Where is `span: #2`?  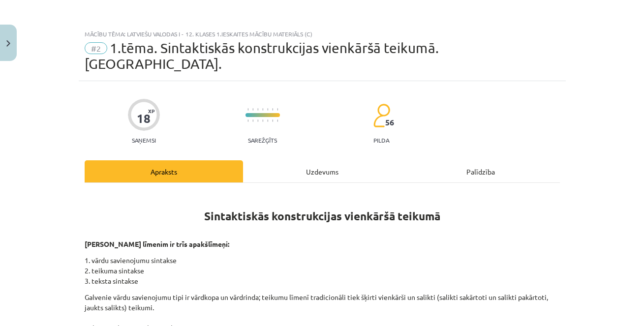 span: #2 is located at coordinates (96, 48).